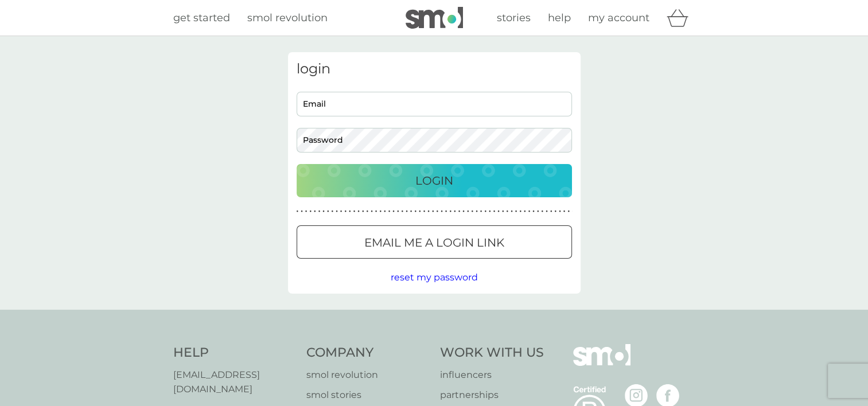 The image size is (868, 406). What do you see at coordinates (619, 18) in the screenshot?
I see `a: my account` at bounding box center [619, 18].